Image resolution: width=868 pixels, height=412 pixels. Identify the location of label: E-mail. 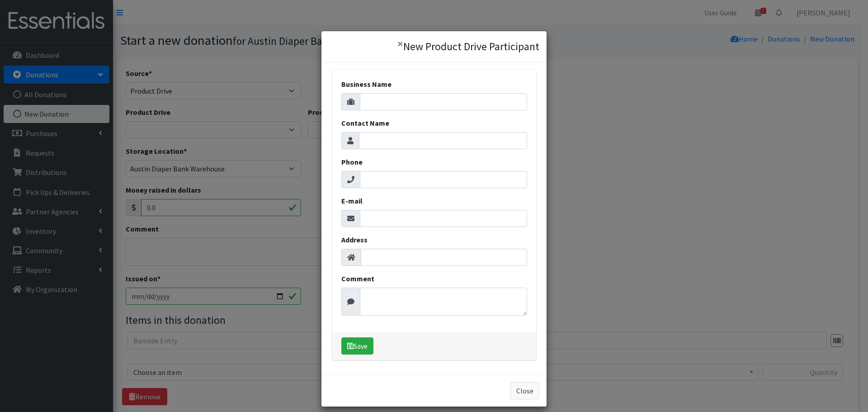
(352, 201).